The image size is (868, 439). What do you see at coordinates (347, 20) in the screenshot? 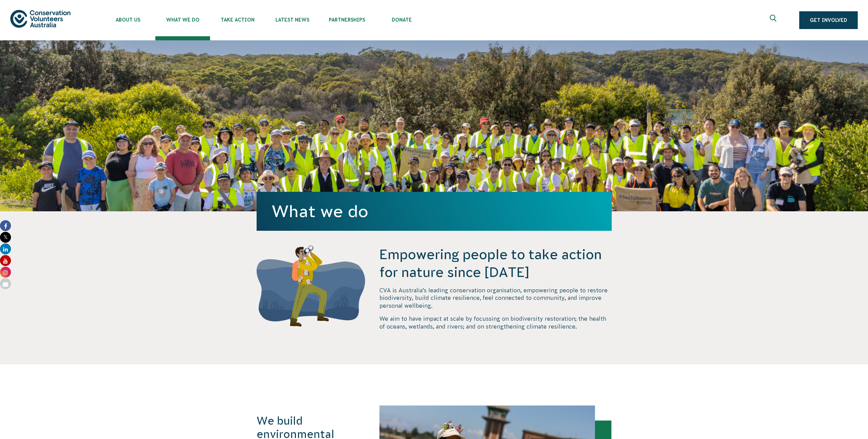
I see `span: Partnerships` at bounding box center [347, 20].